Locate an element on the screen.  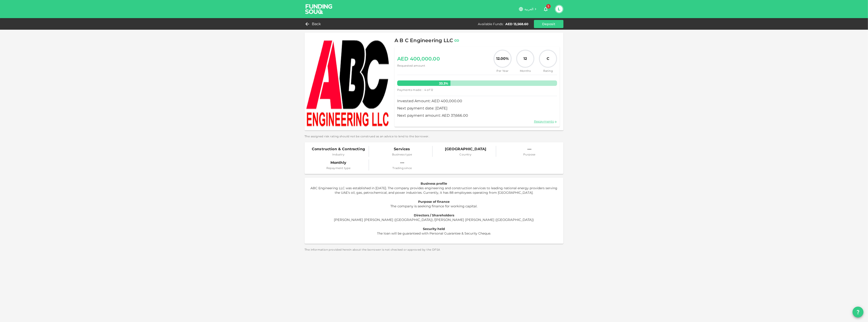
span: Payments made: : 4 of 12 is located at coordinates (415, 90).